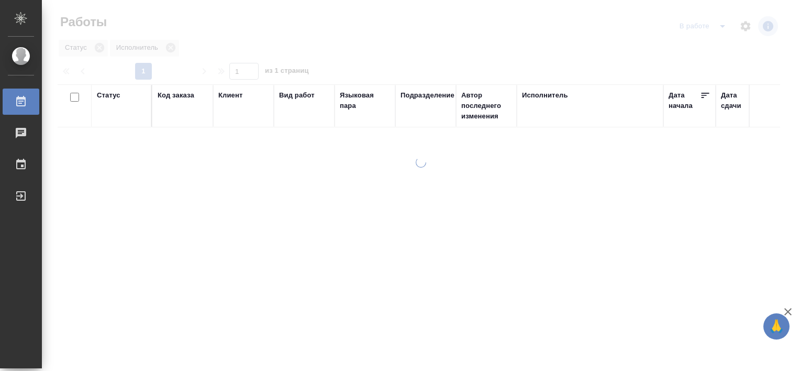  Describe the element at coordinates (545, 95) in the screenshot. I see `div: Исполнитель` at that location.